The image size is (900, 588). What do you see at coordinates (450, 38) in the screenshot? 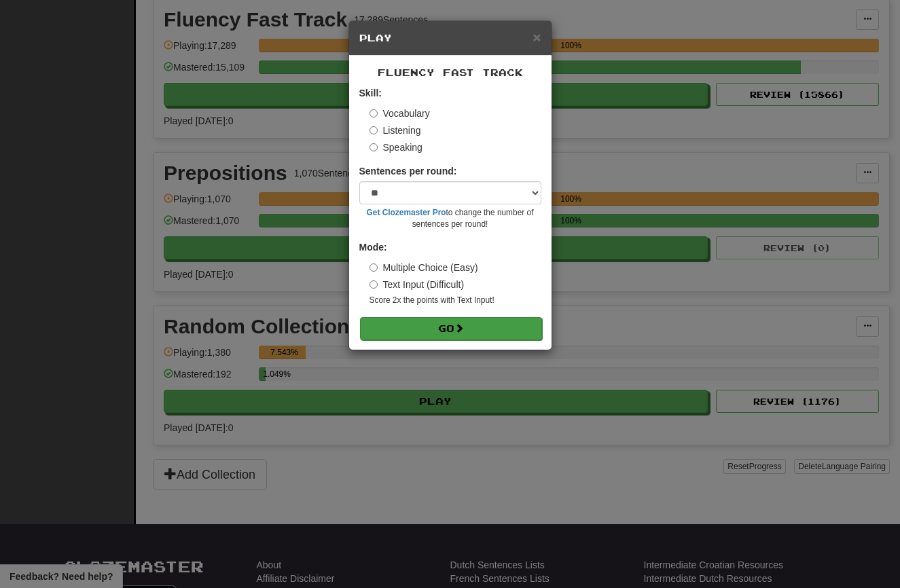
I see `h5: Play` at bounding box center [450, 38].